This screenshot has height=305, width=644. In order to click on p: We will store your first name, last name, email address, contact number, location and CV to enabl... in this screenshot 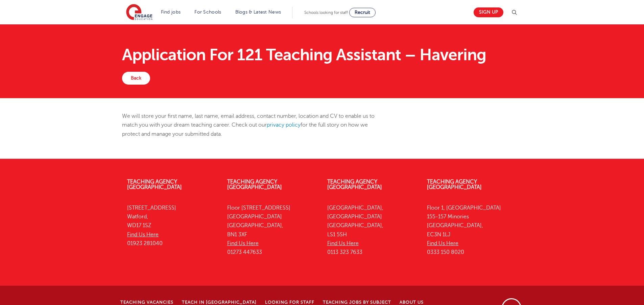, I will do `click(254, 125)`.